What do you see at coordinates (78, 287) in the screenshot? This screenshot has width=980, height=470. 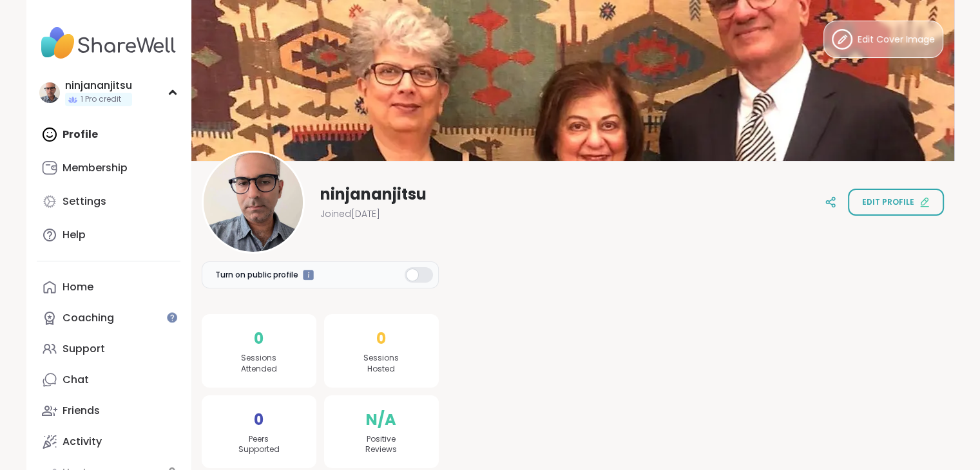 I see `div: Home` at bounding box center [78, 287].